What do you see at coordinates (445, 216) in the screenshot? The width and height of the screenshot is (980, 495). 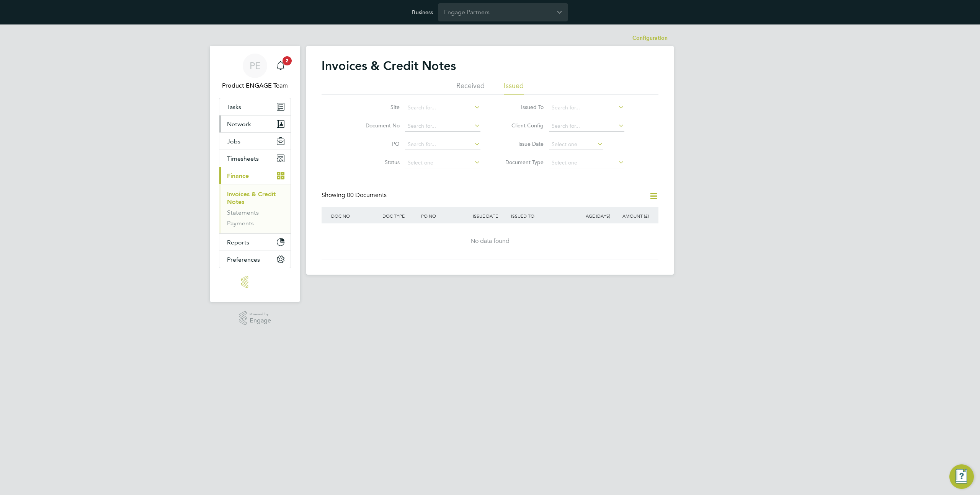 I see `div: PO NO` at bounding box center [445, 216].